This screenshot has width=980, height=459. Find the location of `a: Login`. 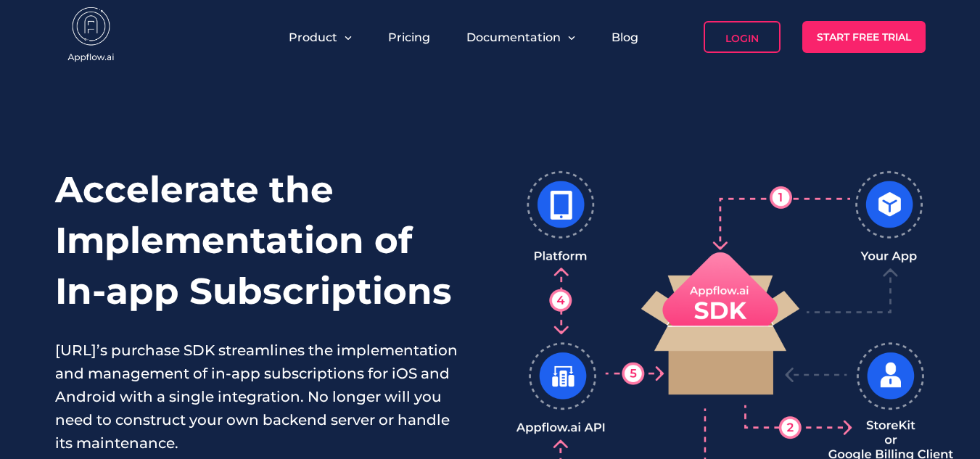

a: Login is located at coordinates (742, 37).